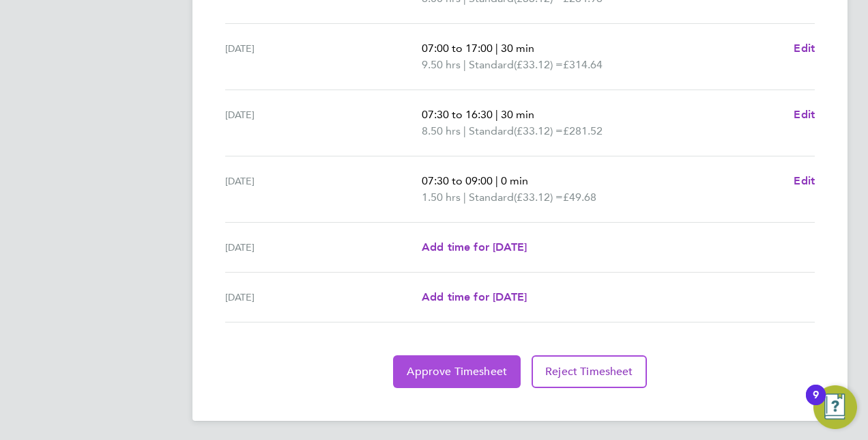 The width and height of the screenshot is (868, 440). What do you see at coordinates (456, 371) in the screenshot?
I see `span: Approve Timesheet` at bounding box center [456, 371].